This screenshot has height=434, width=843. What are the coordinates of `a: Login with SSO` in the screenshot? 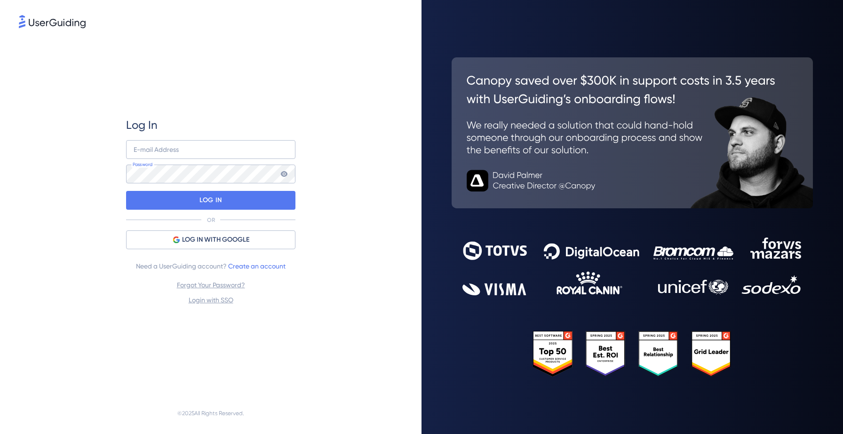 It's located at (211, 300).